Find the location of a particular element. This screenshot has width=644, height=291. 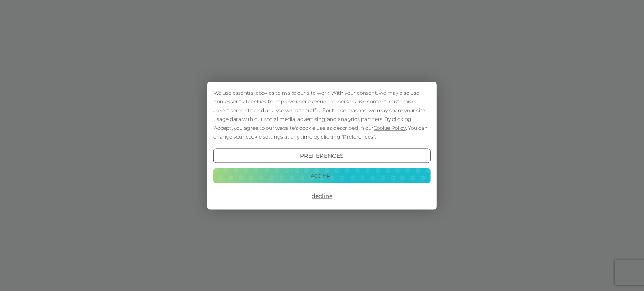

button: Preferences is located at coordinates (322, 156).